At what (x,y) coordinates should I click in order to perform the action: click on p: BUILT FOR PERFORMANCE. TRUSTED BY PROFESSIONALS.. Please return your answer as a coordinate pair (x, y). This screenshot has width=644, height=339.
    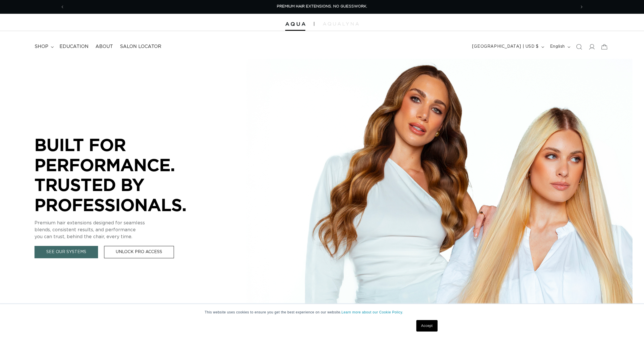
    Looking at the image, I should click on (121, 175).